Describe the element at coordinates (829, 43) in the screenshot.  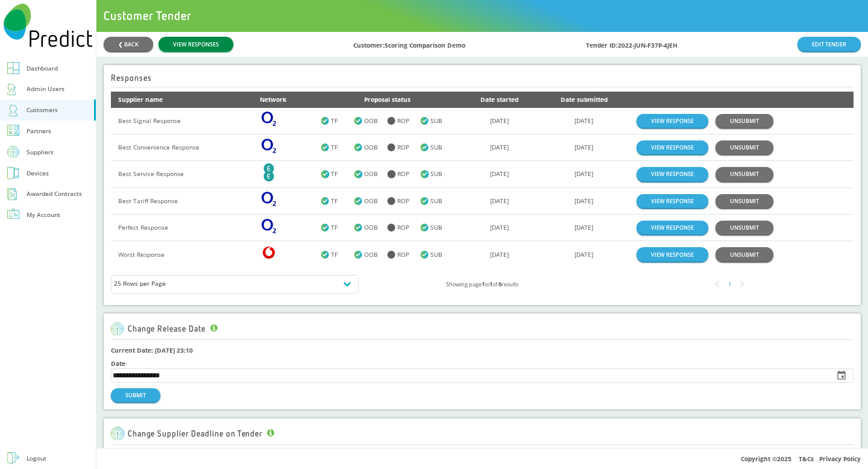
I see `a: EDIT TENDER` at that location.